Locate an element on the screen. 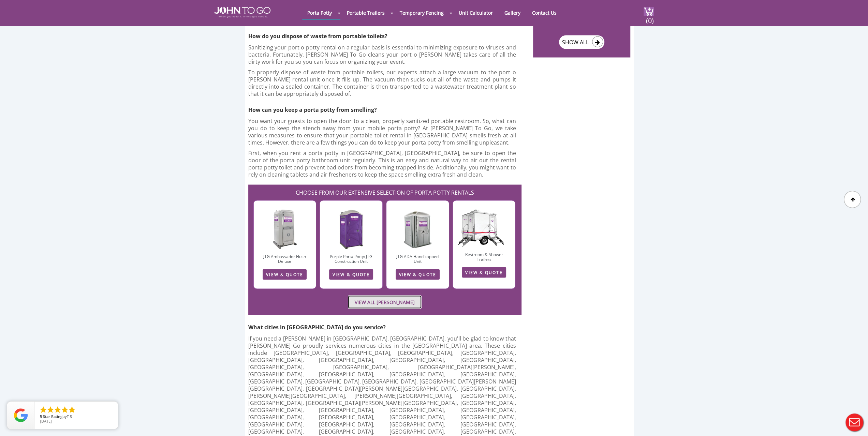  a: JTG Ambassador Flush Deluxe is located at coordinates (284, 259).